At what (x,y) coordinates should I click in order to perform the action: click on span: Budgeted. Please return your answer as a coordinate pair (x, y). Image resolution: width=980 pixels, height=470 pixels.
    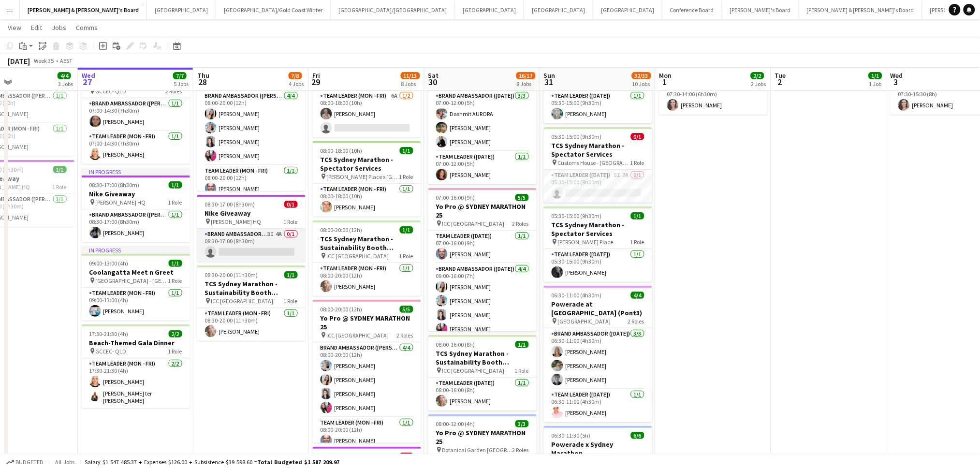
    Looking at the image, I should click on (29, 463).